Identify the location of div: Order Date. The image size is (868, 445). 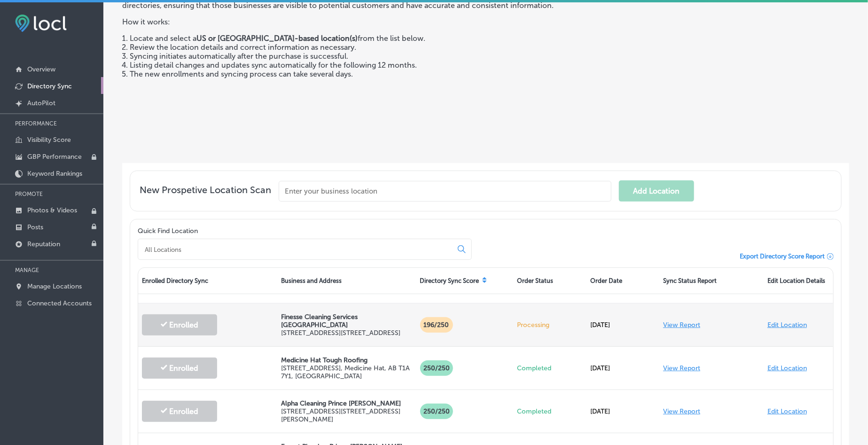
(622, 281).